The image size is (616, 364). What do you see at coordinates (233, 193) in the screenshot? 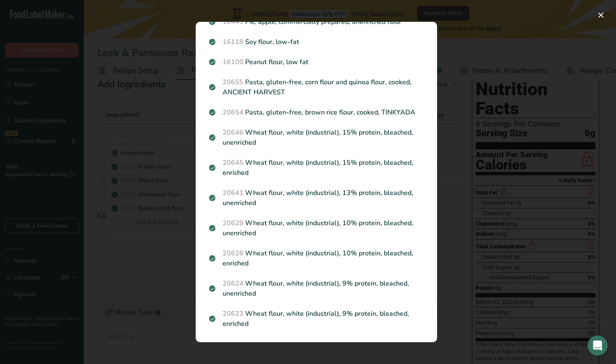
I see `span: 20641` at bounding box center [233, 193].